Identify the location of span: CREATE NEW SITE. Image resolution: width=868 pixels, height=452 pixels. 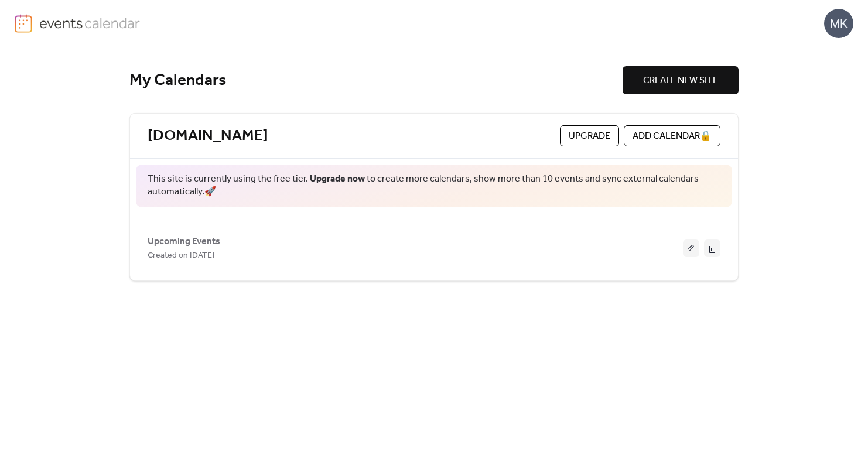
(681, 81).